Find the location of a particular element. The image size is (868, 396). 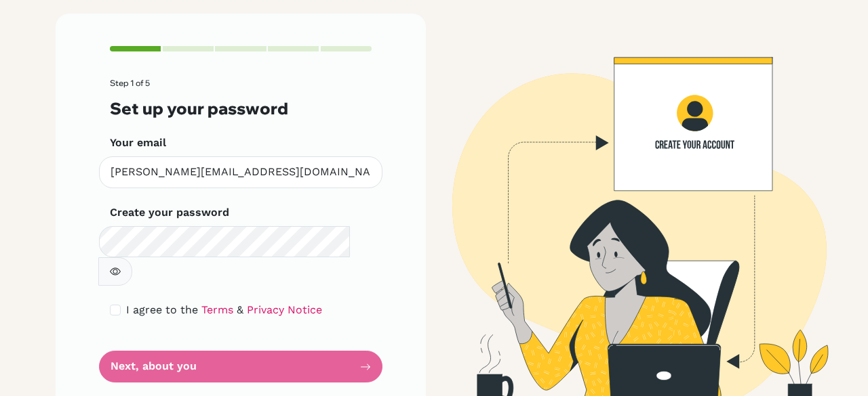

input: Insert your email* is located at coordinates (240, 172).